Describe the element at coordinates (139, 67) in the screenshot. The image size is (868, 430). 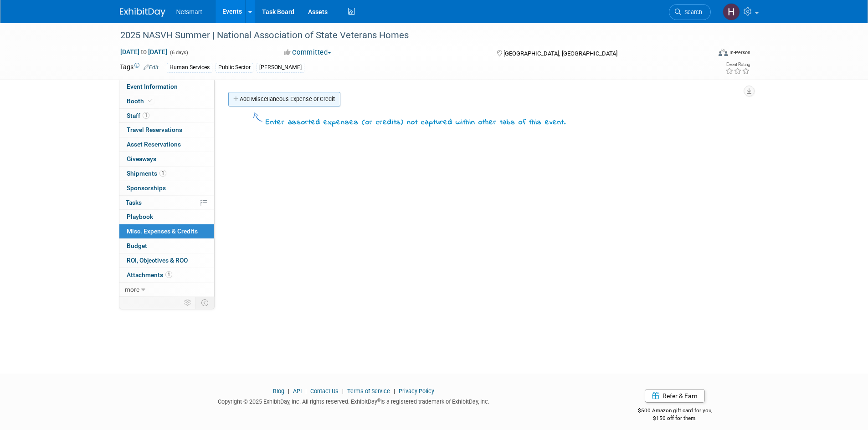
I see `td: Tags` at that location.